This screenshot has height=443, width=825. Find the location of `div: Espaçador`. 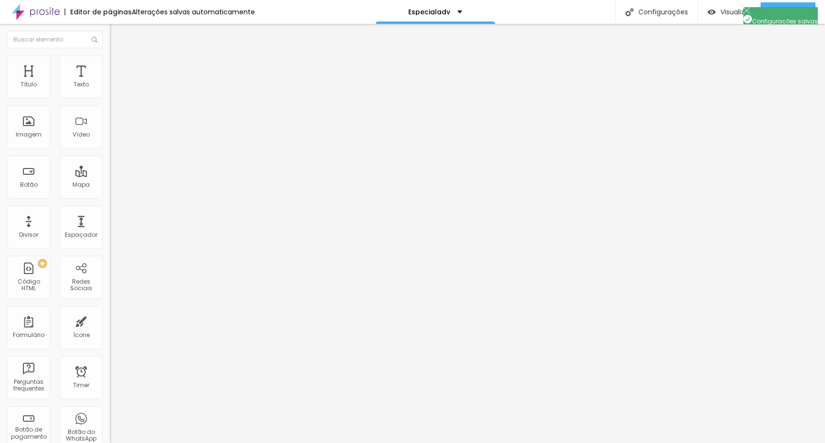

div: Espaçador is located at coordinates (81, 235).